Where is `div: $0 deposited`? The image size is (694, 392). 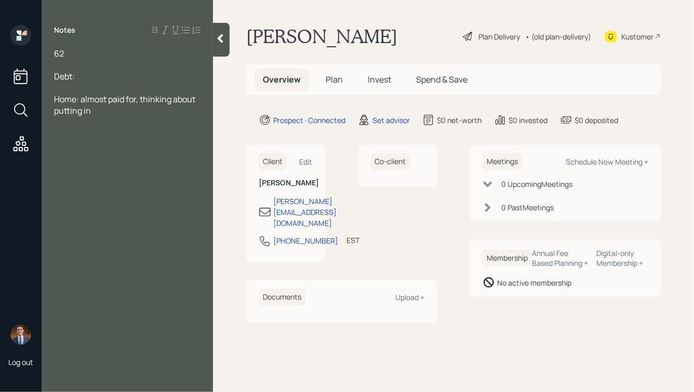
div: $0 deposited is located at coordinates (596, 120).